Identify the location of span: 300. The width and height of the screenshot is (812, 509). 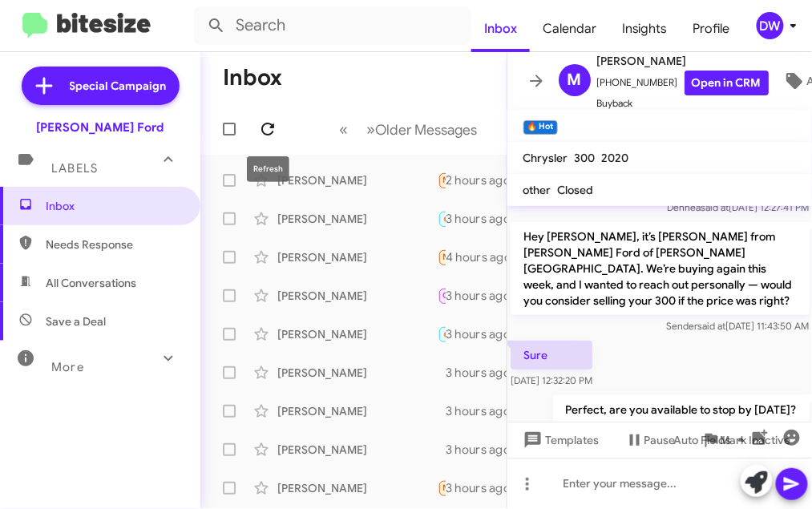
(586, 157).